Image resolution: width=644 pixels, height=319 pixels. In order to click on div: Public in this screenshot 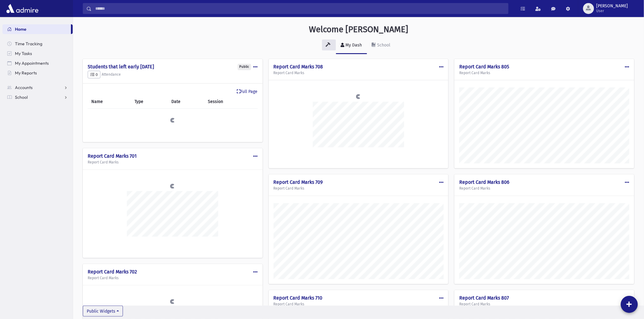, I will do `click(245, 67)`.